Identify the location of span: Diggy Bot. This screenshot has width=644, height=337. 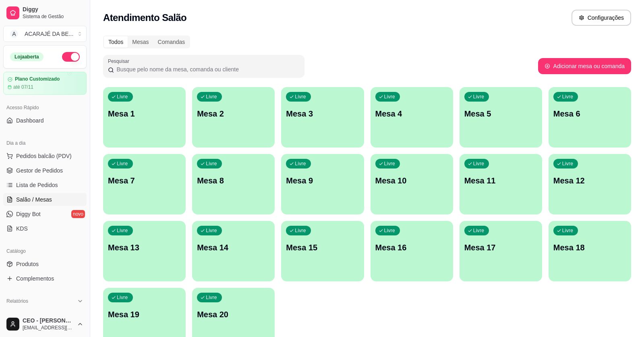
(28, 214).